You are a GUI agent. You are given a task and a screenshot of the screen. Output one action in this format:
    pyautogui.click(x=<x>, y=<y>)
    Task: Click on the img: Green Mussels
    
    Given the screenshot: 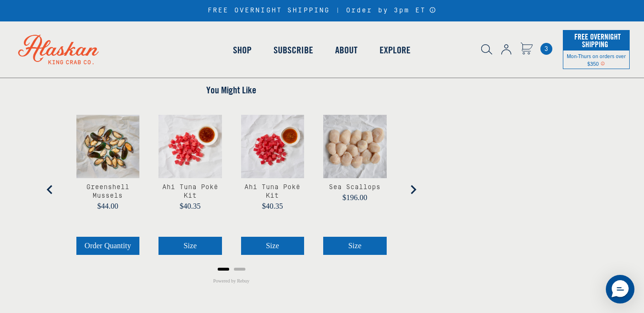 What is the action you would take?
    pyautogui.click(x=108, y=146)
    